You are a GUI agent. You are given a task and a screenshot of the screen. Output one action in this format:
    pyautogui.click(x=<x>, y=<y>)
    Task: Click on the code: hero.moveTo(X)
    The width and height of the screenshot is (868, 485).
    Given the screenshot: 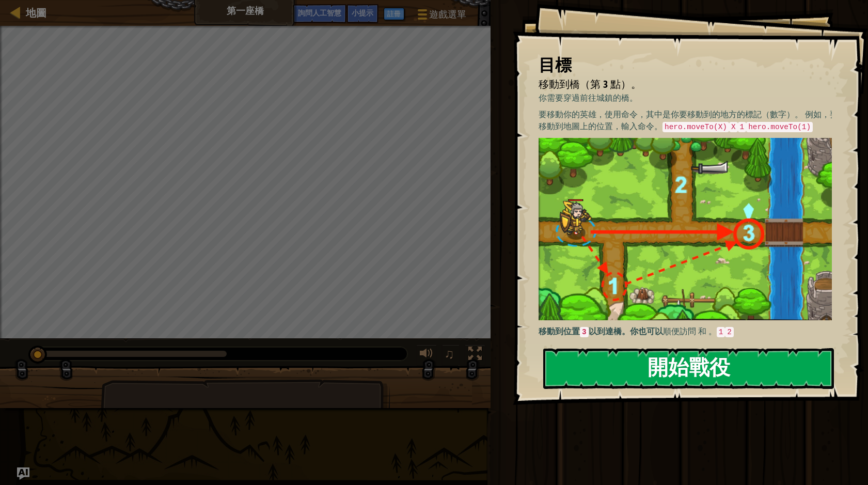 What is the action you would take?
    pyautogui.click(x=696, y=127)
    